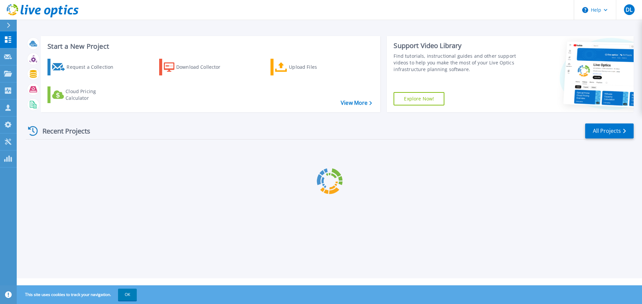  What do you see at coordinates (456, 63) in the screenshot?
I see `div: Find tutorials, instructional guides and other support videos to help you make the most of your L...` at bounding box center [456, 63].